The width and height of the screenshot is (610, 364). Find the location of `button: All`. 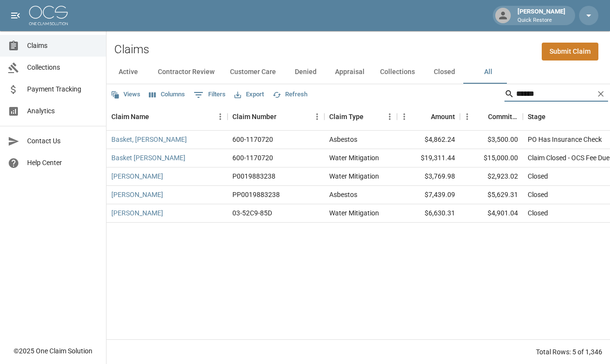

button: All is located at coordinates (488, 72).